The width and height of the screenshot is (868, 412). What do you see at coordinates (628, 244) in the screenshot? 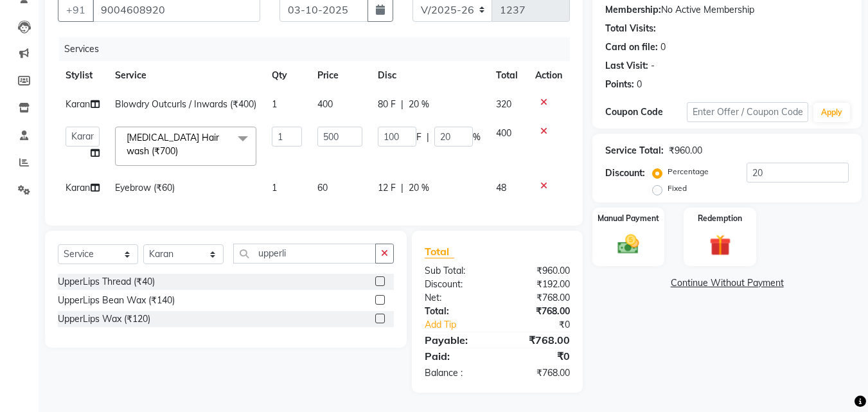
I see `img: _cash.svg` at bounding box center [628, 244].